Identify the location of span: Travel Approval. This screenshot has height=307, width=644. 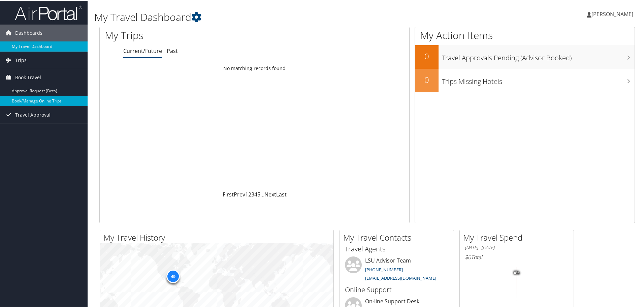
(33, 114).